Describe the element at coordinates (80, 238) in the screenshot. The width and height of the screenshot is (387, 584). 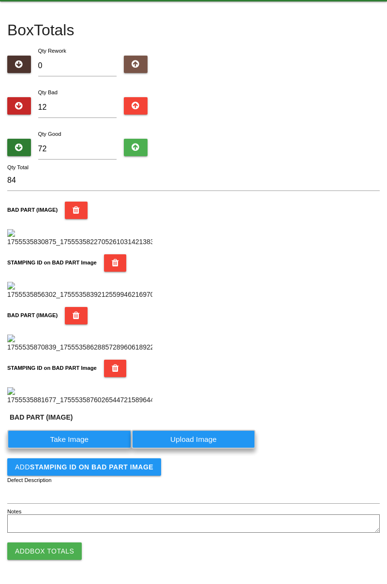
I see `img: 1755535830875_17555358227052610314213834389515.jpg` at that location.